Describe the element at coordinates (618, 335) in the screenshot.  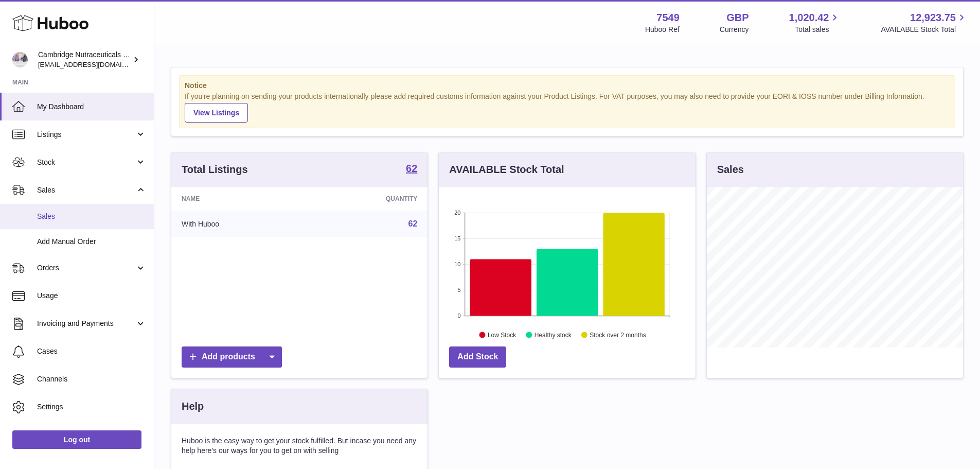
I see `text: Stock over 2 months` at that location.